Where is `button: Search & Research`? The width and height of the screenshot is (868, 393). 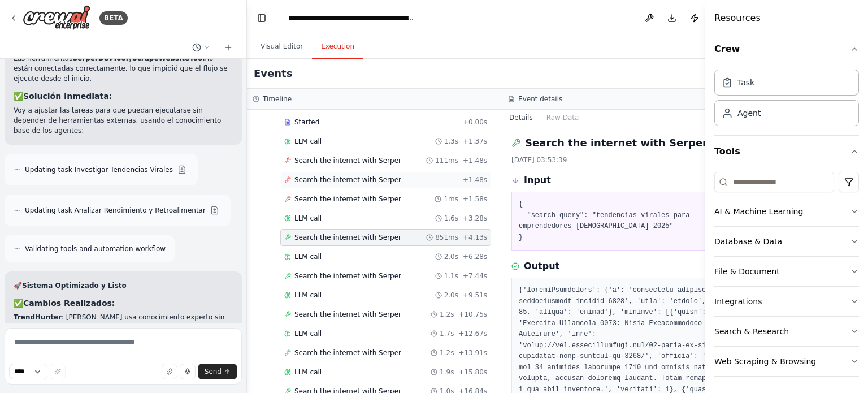 button: Search & Research is located at coordinates (787, 332).